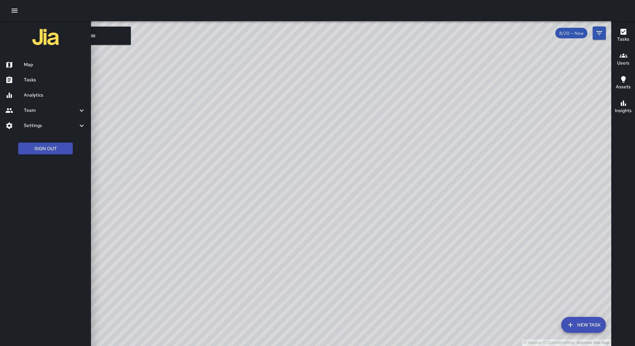 This screenshot has width=635, height=346. What do you see at coordinates (55, 95) in the screenshot?
I see `h6: Analytics` at bounding box center [55, 95].